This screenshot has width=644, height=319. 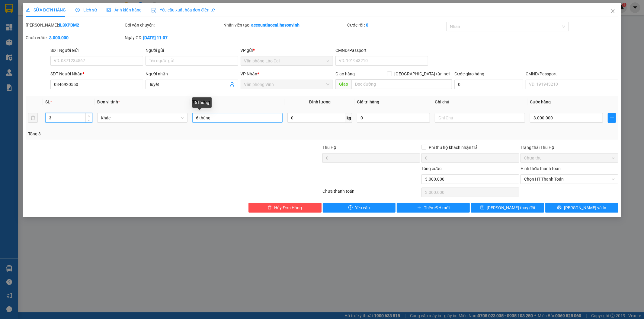 I want to click on span: edit, so click(x=28, y=10).